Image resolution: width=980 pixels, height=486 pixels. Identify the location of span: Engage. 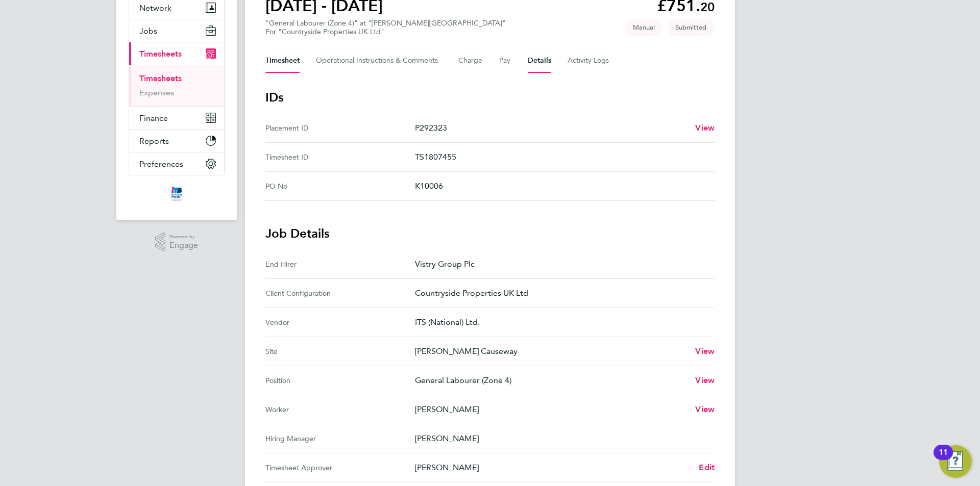
(184, 246).